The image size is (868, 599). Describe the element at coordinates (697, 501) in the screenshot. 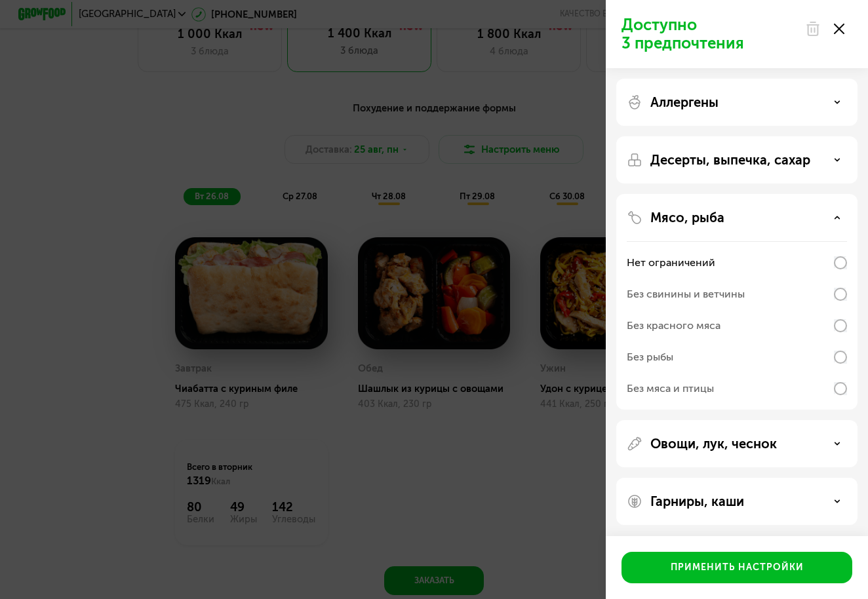

I see `p: Гарниры, каши` at that location.